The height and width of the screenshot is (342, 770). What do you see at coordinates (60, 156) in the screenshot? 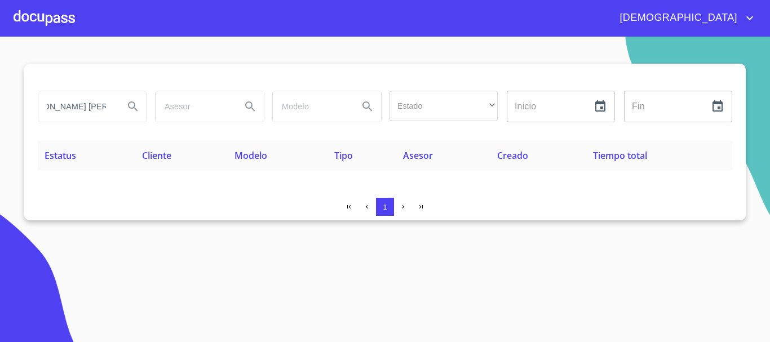
I see `span: Estatus` at bounding box center [60, 156].